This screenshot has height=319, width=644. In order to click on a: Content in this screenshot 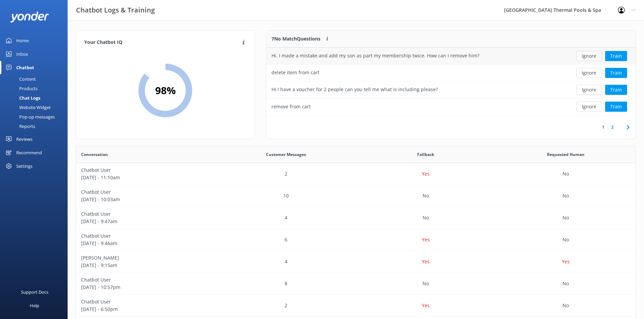, I will do `click(36, 79)`.